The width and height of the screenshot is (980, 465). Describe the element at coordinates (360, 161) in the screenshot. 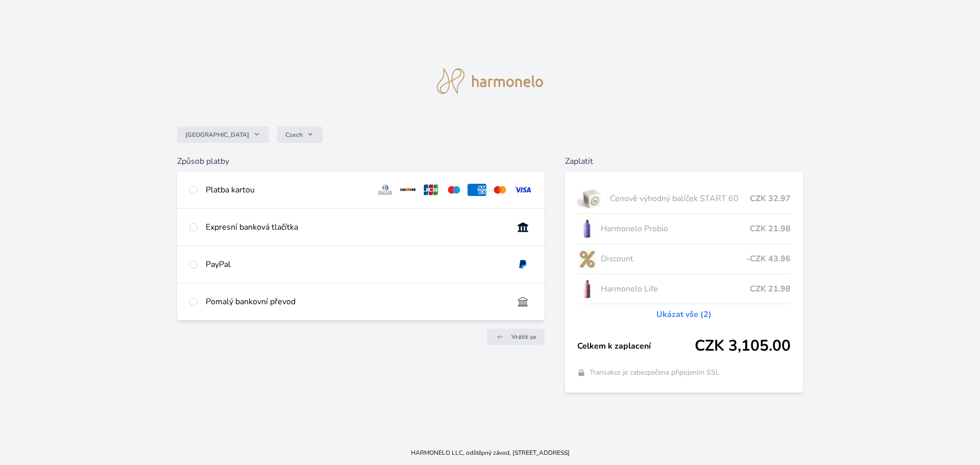

I see `h6: Způsob platby` at that location.